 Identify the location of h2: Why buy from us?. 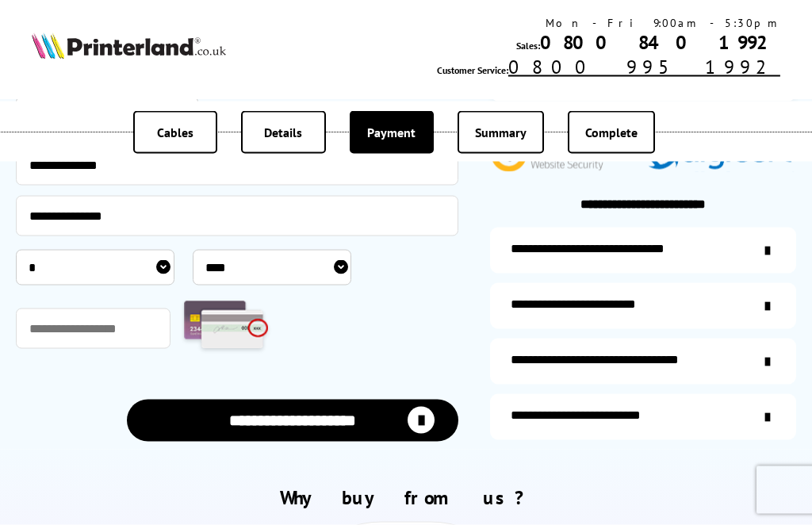
(406, 498).